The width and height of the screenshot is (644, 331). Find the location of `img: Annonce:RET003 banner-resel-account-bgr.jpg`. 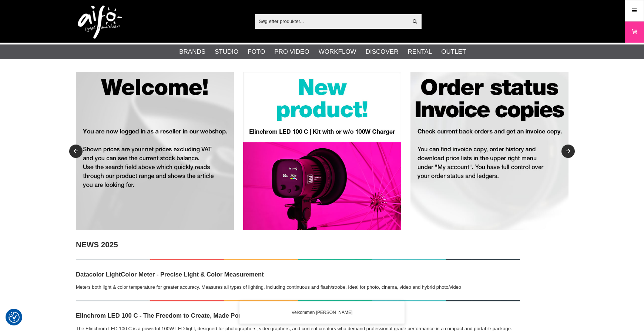

img: Annonce:RET003 banner-resel-account-bgr.jpg is located at coordinates (489, 151).